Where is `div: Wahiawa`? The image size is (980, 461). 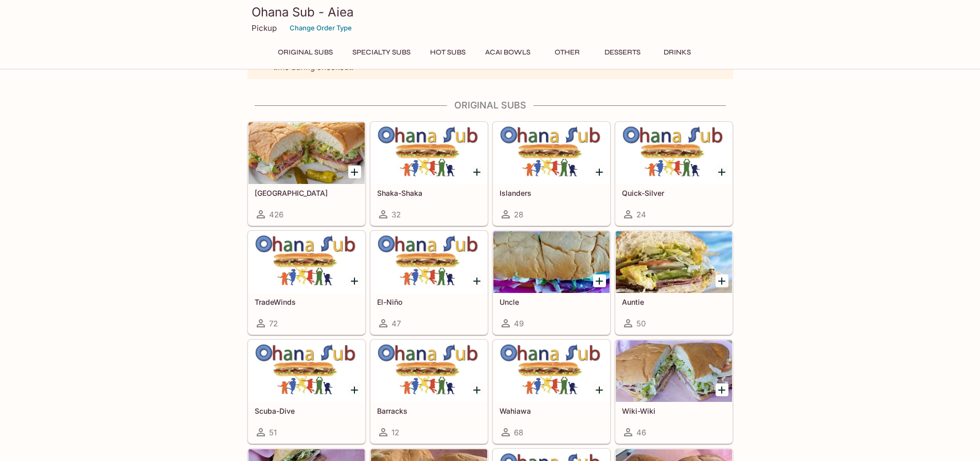
div: Wahiawa is located at coordinates (552, 371).